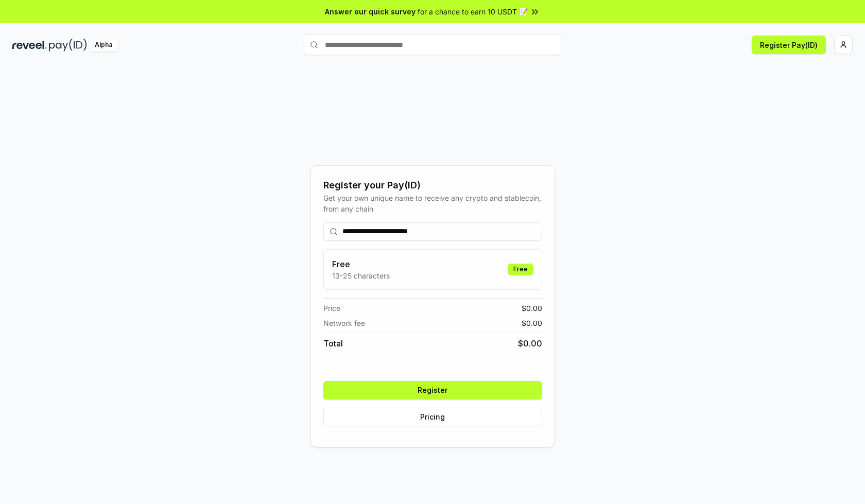  Describe the element at coordinates (30, 45) in the screenshot. I see `img: reveel_dark` at that location.